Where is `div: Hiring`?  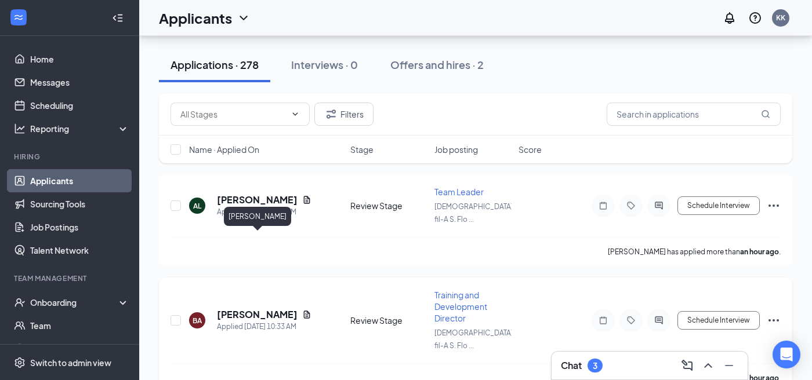
div: Hiring is located at coordinates (70, 157).